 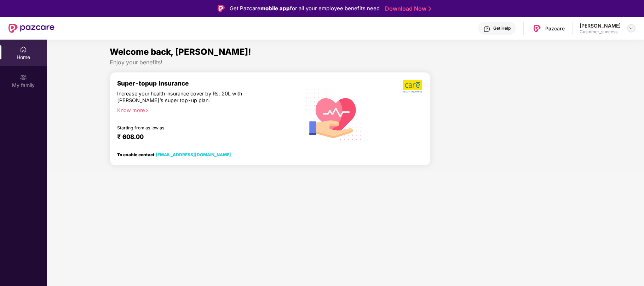 I want to click on img: svg+xml;base64,PHN2ZyB4bWxucz0iaHR0cDovL3d3dy53My5vcmcvMjAwMC9zdmciIHhtbG5zOnhsaW5rPSJodHRwOi8vd3..., so click(x=334, y=114).